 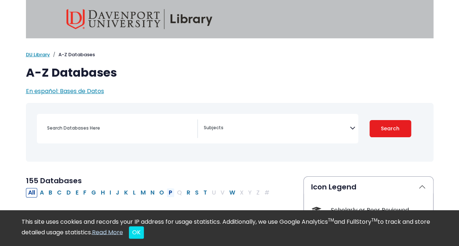 What do you see at coordinates (54, 181) in the screenshot?
I see `span: 155 Databases` at bounding box center [54, 181].